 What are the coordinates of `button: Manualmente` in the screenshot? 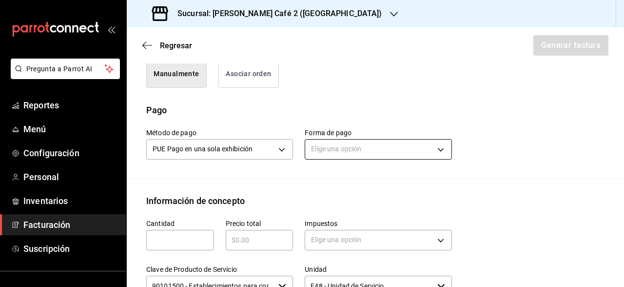 It's located at (176, 74).